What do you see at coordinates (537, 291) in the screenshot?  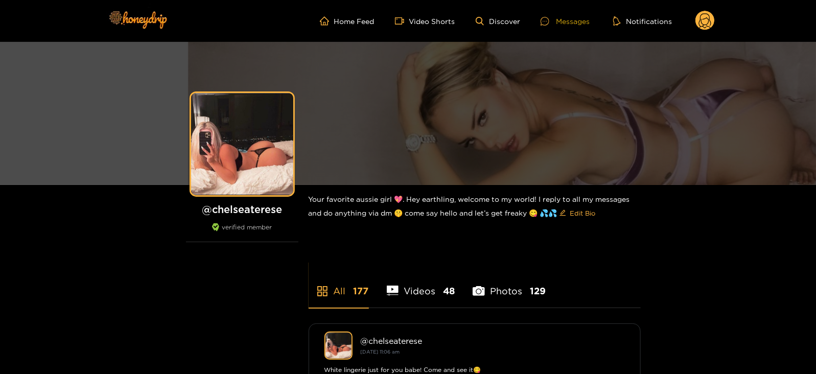 I see `span: 129` at bounding box center [537, 291].